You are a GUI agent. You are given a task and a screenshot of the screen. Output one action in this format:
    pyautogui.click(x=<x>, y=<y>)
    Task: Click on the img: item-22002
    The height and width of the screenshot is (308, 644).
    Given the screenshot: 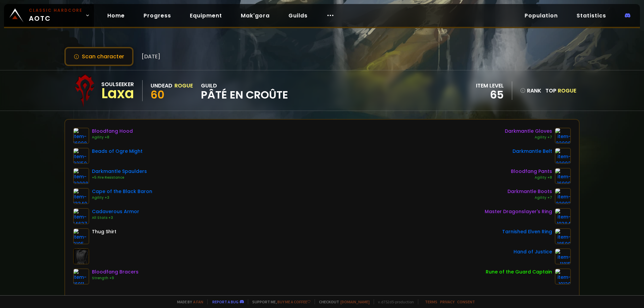 What is the action you would take?
    pyautogui.click(x=563, y=156)
    